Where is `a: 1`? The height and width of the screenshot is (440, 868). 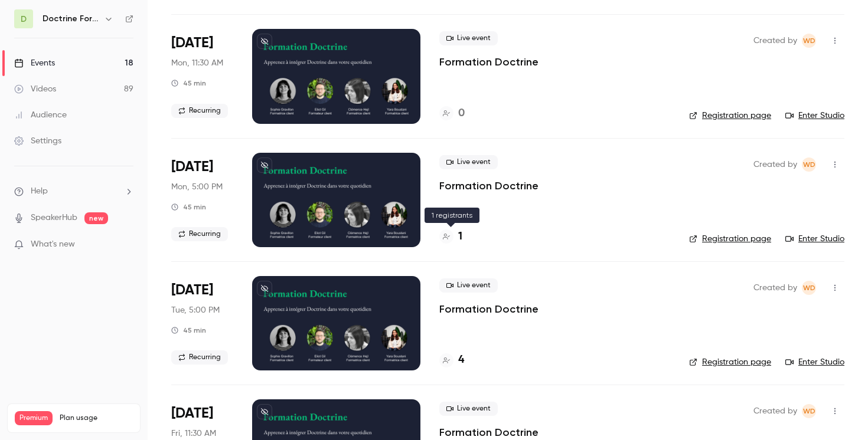
a: 1 is located at coordinates (450, 237).